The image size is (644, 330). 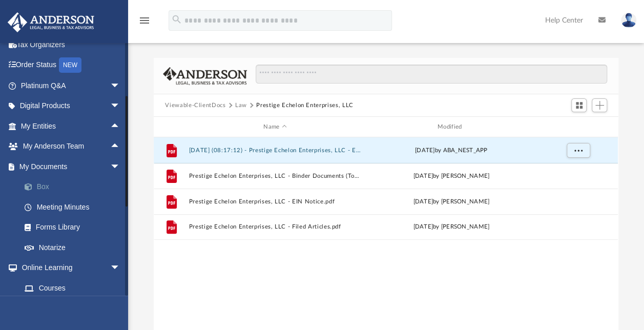 I want to click on div: Name, so click(x=275, y=127).